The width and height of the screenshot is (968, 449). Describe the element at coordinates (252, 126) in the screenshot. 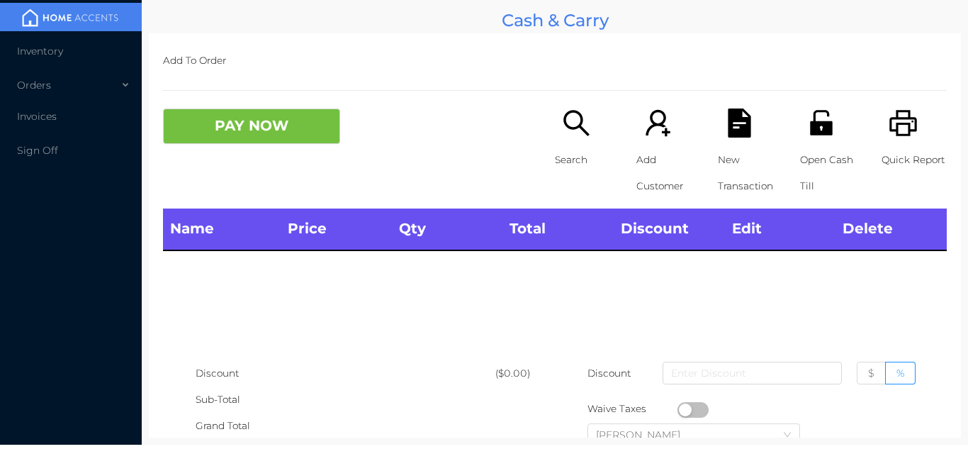

I see `button: PAY NOW` at that location.